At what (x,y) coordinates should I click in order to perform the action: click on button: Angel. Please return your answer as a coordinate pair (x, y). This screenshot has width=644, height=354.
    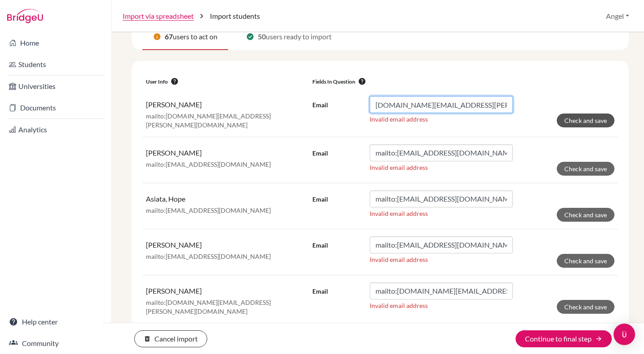
    Looking at the image, I should click on (618, 16).